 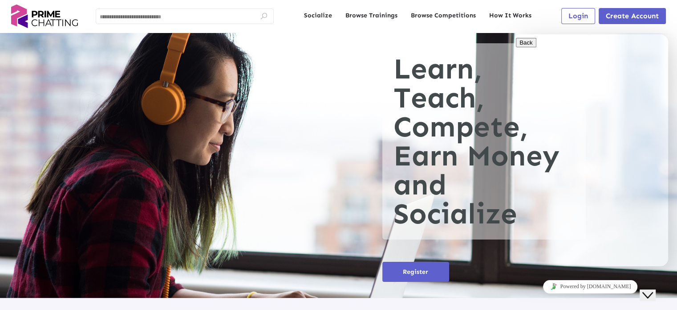 I want to click on a: How It Works, so click(x=510, y=16).